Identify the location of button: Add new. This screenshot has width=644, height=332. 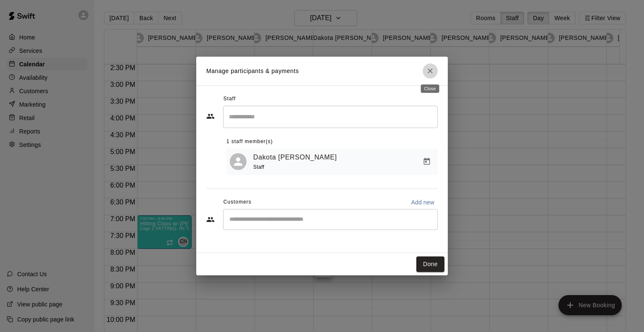
(423, 202).